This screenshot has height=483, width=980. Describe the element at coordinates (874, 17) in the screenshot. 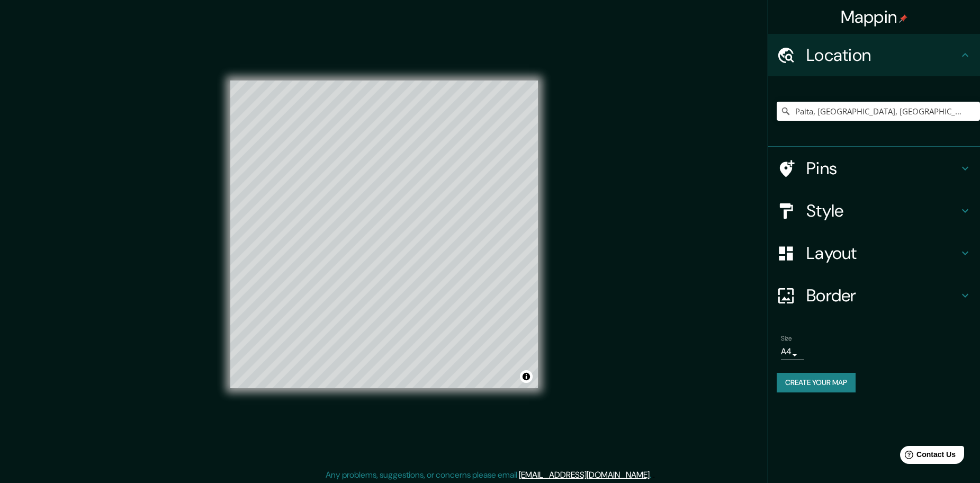

I see `h4: Mappin` at that location.